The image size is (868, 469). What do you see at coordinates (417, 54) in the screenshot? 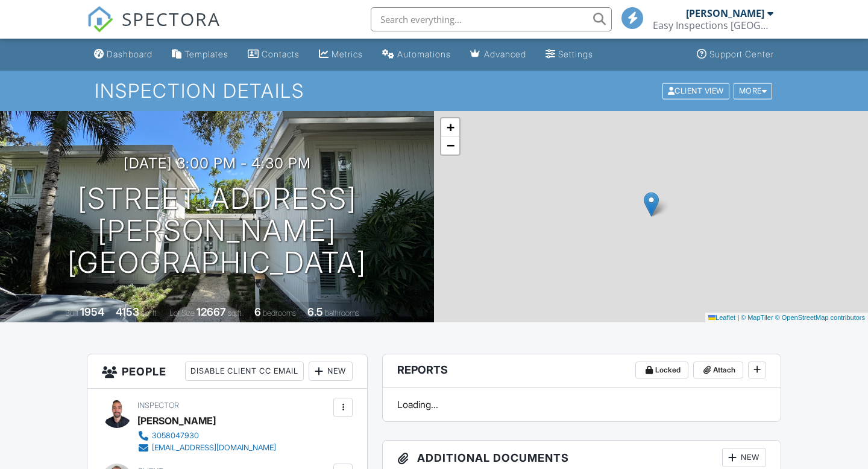
I see `a: Automations (Basic)` at bounding box center [417, 54].